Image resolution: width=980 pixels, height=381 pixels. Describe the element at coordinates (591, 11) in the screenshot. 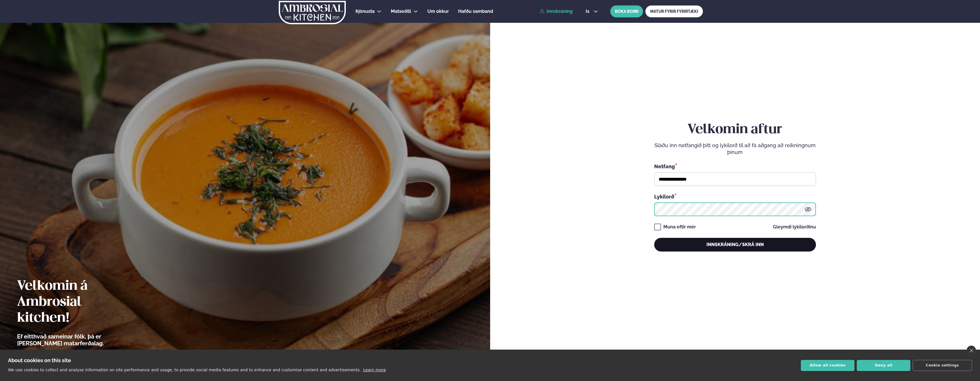

I see `button: is` at that location.